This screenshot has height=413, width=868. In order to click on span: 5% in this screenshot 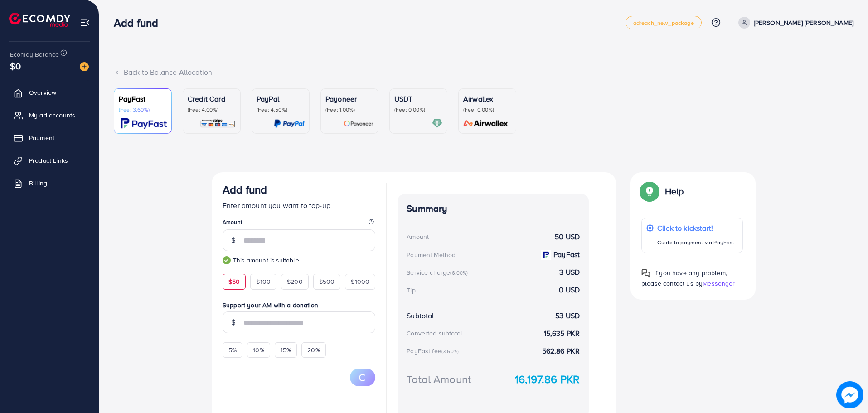, I will do `click(233, 350)`.